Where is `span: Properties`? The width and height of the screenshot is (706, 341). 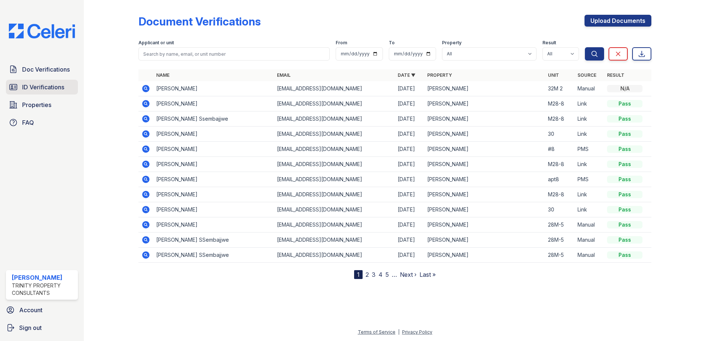
span: Properties is located at coordinates (37, 105).